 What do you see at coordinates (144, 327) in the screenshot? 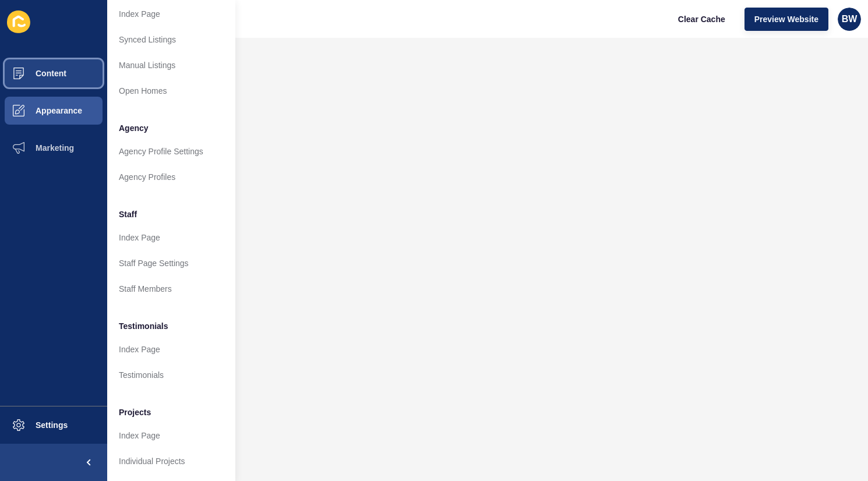
I see `span: Testimonials` at bounding box center [144, 327].